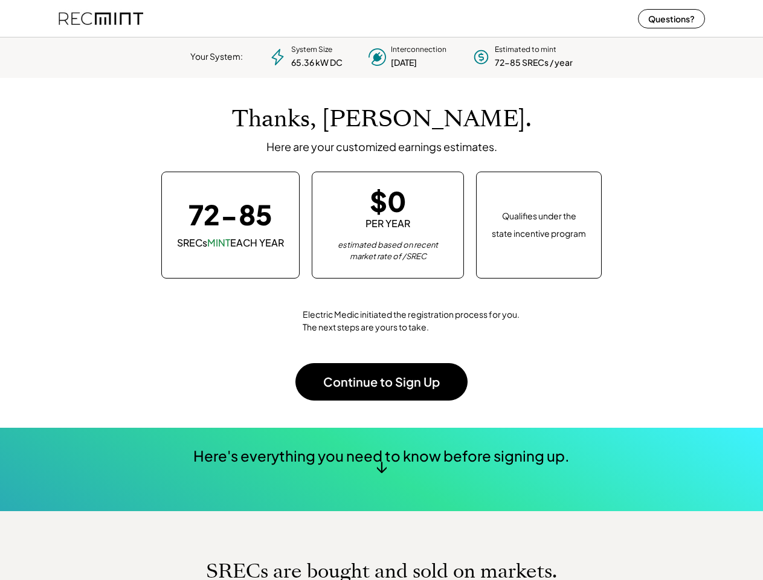 Image resolution: width=763 pixels, height=580 pixels. Describe the element at coordinates (312, 50) in the screenshot. I see `div: System Size` at that location.